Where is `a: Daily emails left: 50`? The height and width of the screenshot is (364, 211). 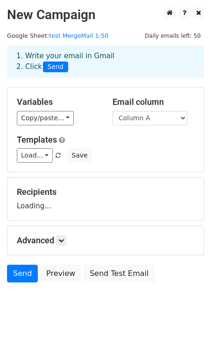
a: Daily emails left: 50 is located at coordinates (172, 35).